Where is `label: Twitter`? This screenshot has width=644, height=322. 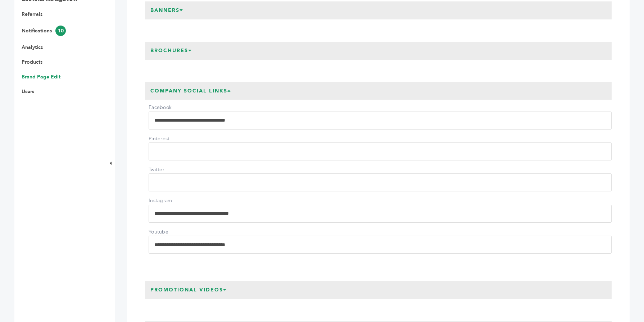
label: Twitter is located at coordinates (174, 169).